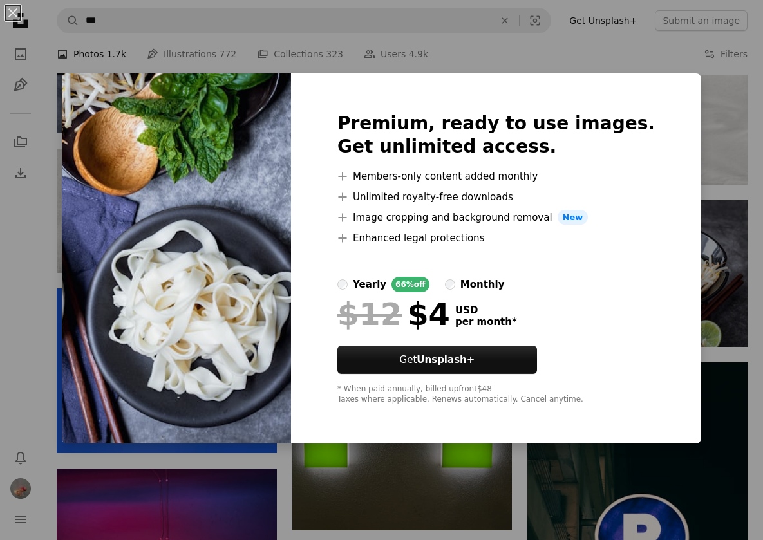 The width and height of the screenshot is (763, 540). What do you see at coordinates (482, 285) in the screenshot?
I see `div: monthly` at bounding box center [482, 285].